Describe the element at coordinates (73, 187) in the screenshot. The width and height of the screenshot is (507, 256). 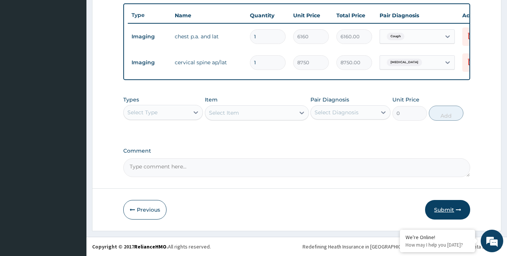
I see `textarea: Type your message and hit 'Enter'` at that location.